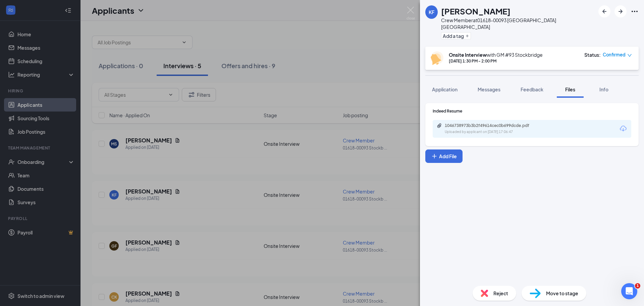 The image size is (644, 306). Describe the element at coordinates (456, 36) in the screenshot. I see `button: PlusAdd a tag` at that location.